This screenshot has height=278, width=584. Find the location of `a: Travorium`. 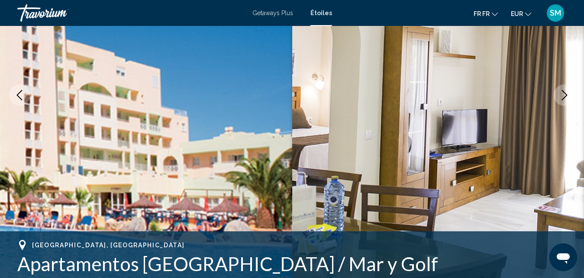

a: Travorium is located at coordinates (130, 13).